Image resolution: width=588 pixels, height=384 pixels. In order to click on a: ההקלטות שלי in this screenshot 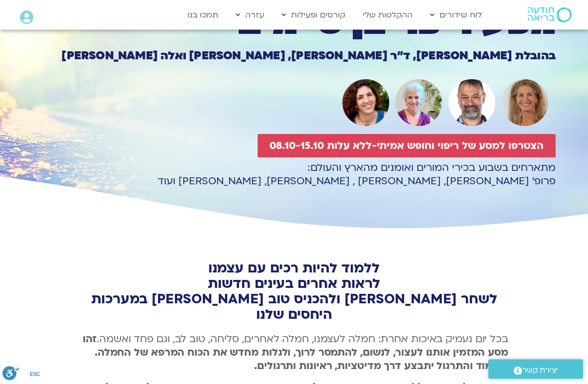, I will do `click(388, 15)`.